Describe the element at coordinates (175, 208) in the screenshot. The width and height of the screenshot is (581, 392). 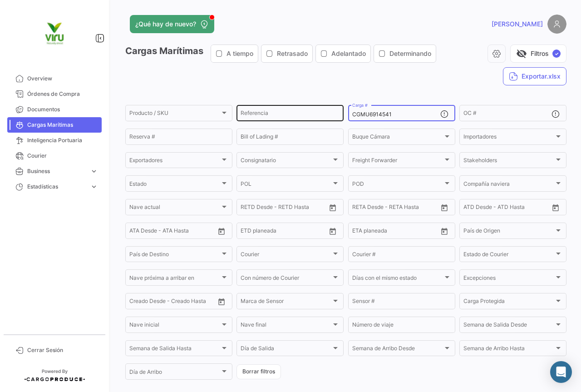
I see `span: Nave actual` at that location.